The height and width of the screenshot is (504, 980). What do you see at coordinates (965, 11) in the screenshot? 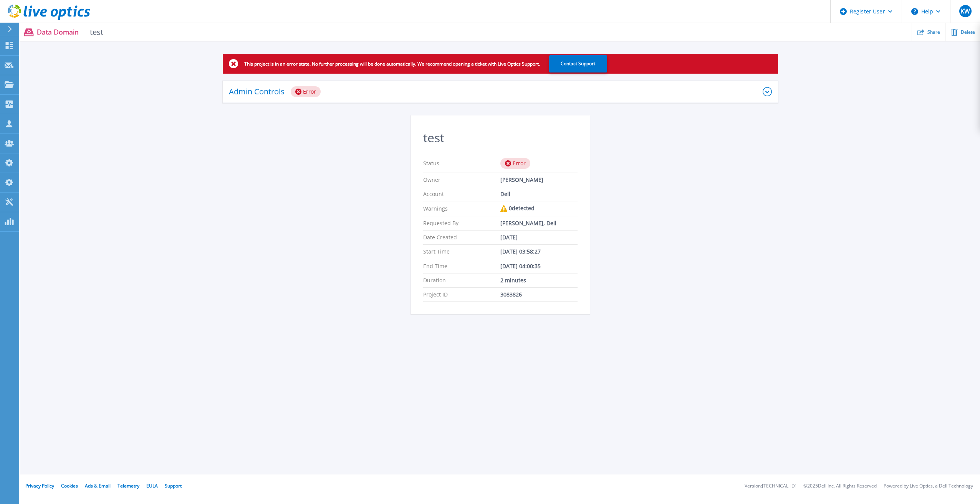
I see `span: KW` at bounding box center [965, 11].